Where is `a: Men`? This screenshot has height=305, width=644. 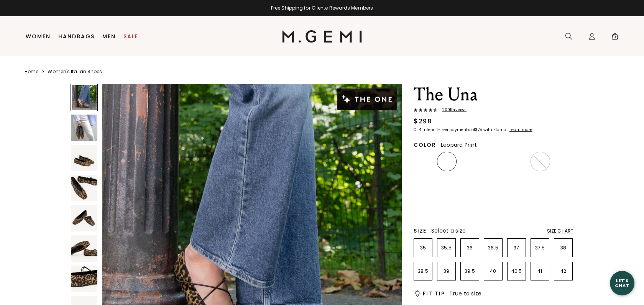
a: Men is located at coordinates (109, 36).